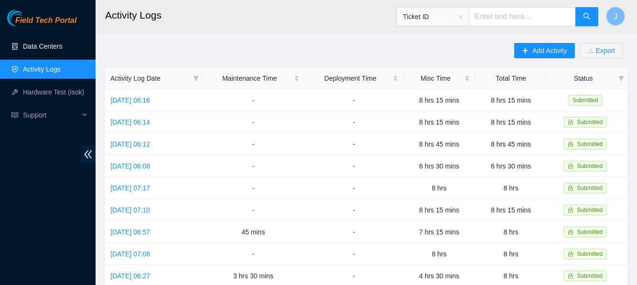 The width and height of the screenshot is (637, 285). What do you see at coordinates (616, 16) in the screenshot?
I see `button: J` at bounding box center [616, 16].